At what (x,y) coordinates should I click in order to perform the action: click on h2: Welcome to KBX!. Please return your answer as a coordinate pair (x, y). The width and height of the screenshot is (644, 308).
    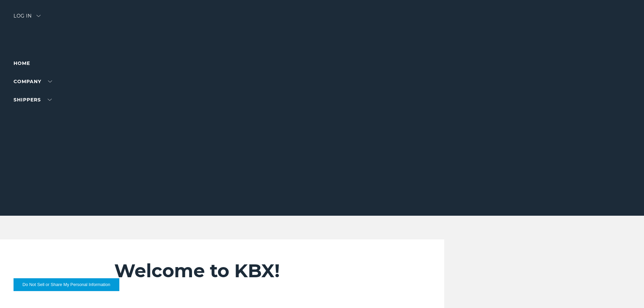
    Looking at the image, I should click on (259, 271).